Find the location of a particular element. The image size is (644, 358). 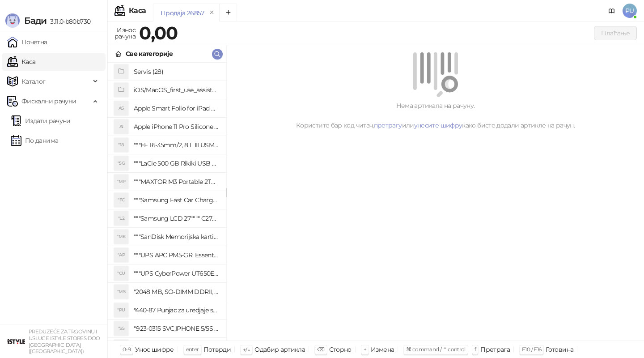

a: Документација is located at coordinates (612, 11).